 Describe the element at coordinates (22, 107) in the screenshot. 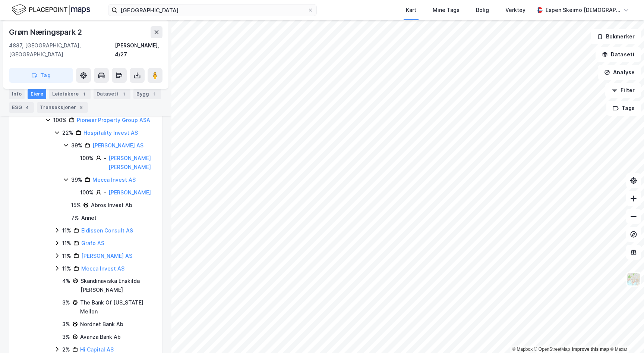

I see `div: ESG` at that location.